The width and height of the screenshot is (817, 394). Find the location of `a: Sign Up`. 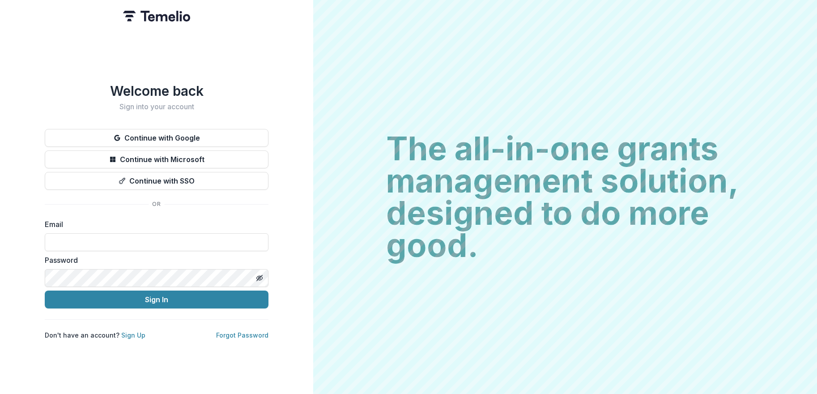

a: Sign Up is located at coordinates (133, 335).